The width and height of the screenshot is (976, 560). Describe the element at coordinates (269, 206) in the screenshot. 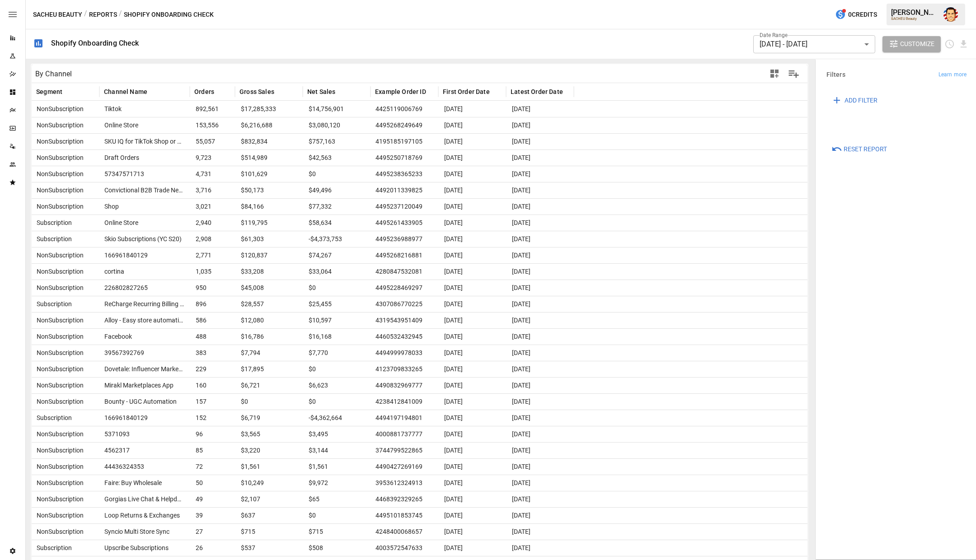

I see `span: $84,166` at that location.